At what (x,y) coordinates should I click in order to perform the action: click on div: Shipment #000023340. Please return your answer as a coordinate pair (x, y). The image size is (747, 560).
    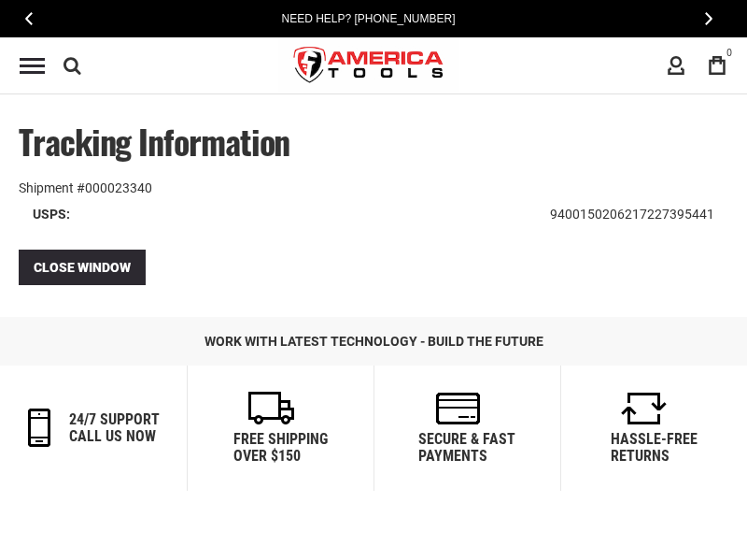
    Looking at the image, I should click on (374, 188).